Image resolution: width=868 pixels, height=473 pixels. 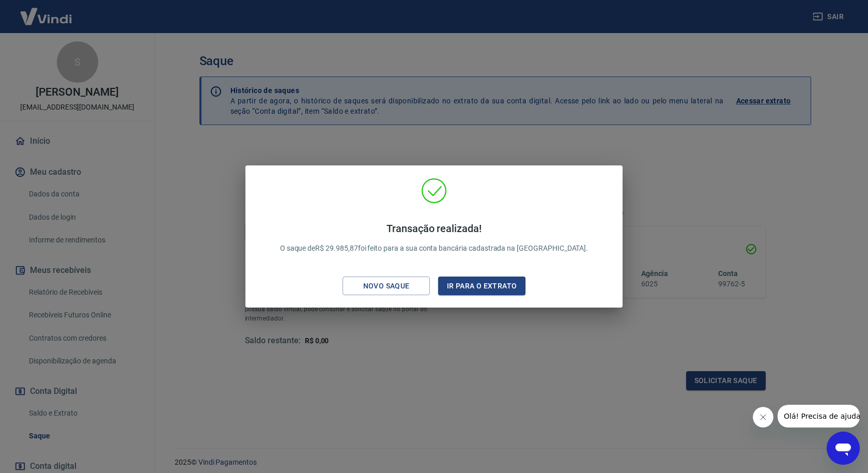 What do you see at coordinates (481, 286) in the screenshot?
I see `button: Ir para o extrato` at bounding box center [481, 286].